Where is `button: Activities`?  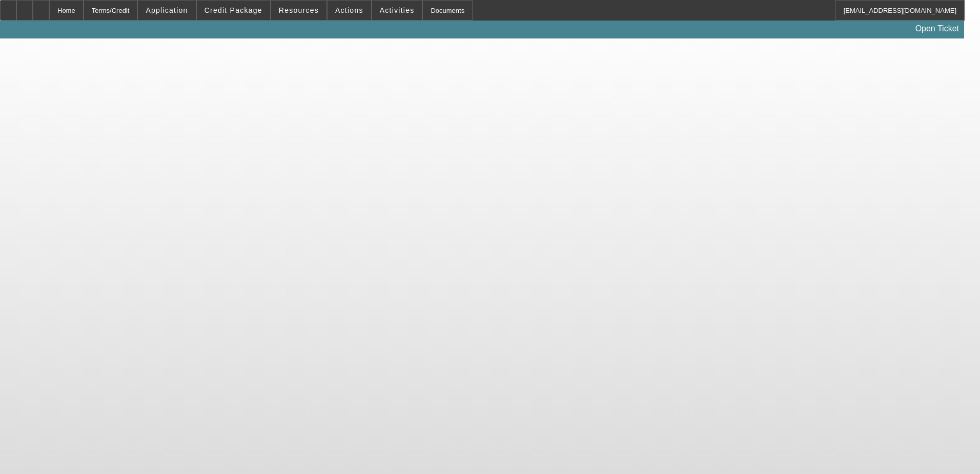 button: Activities is located at coordinates (397, 10).